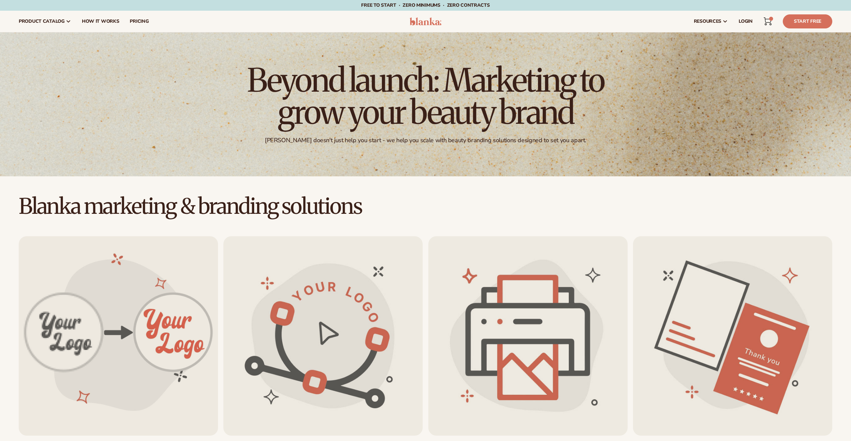 The image size is (851, 441). What do you see at coordinates (771, 19) in the screenshot?
I see `span: 1` at bounding box center [771, 19].